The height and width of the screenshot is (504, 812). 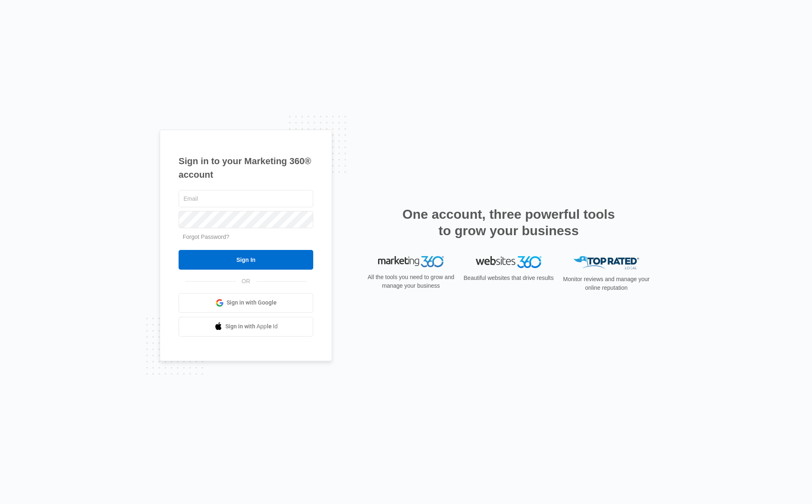 I want to click on p: Beautiful websites that drive results, so click(x=509, y=278).